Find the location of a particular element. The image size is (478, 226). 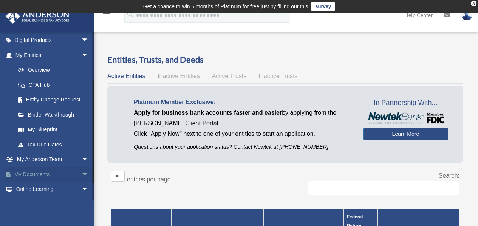

a: My Anderson Teamarrow_drop_down is located at coordinates (53, 160).